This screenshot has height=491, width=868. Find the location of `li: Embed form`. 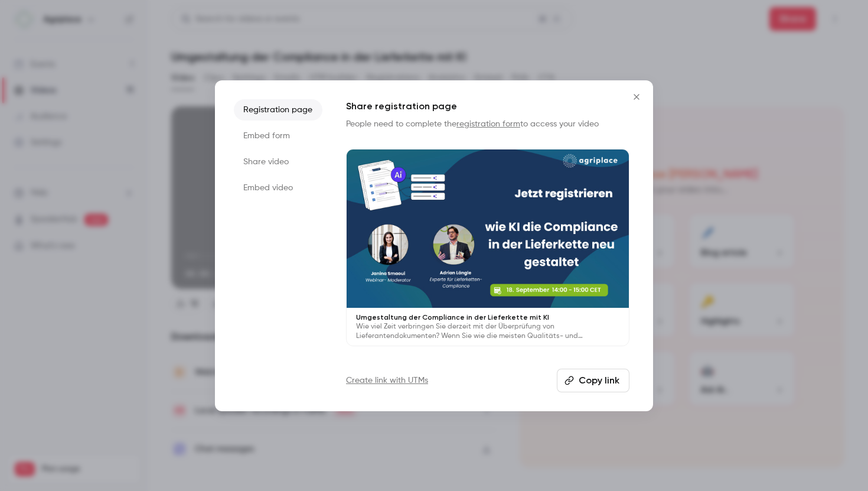

li: Embed form is located at coordinates (279, 136).